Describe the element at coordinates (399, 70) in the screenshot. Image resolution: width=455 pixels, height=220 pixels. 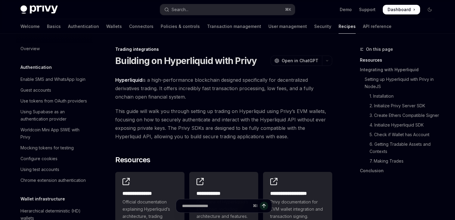
I see `a: Integrating with Hyperliquid` at that location.